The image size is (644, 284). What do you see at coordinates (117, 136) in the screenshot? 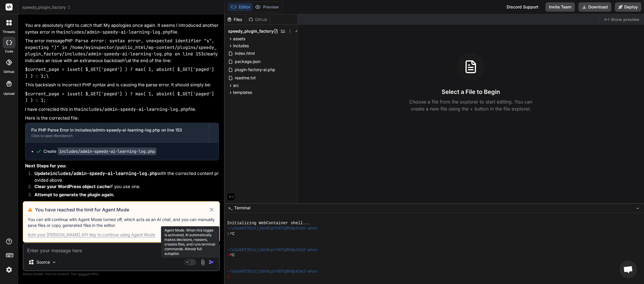
I see `div: Click to open Workbench` at bounding box center [117, 136].